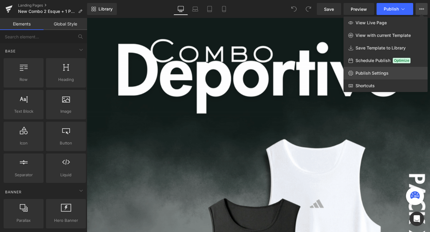 The height and width of the screenshot is (232, 430). Describe the element at coordinates (102, 9) in the screenshot. I see `a: New Library` at that location.